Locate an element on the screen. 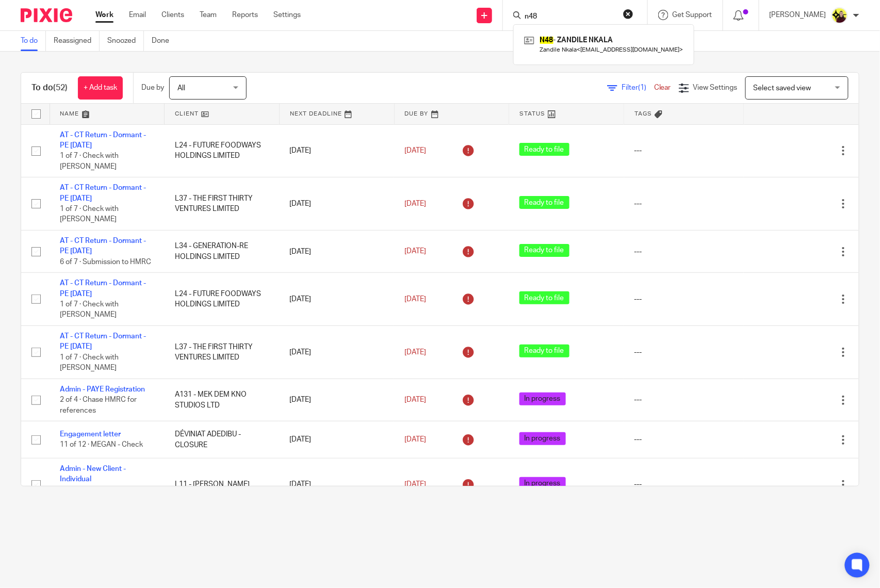  img: Megan-Starbridge.jpg is located at coordinates (840, 16).